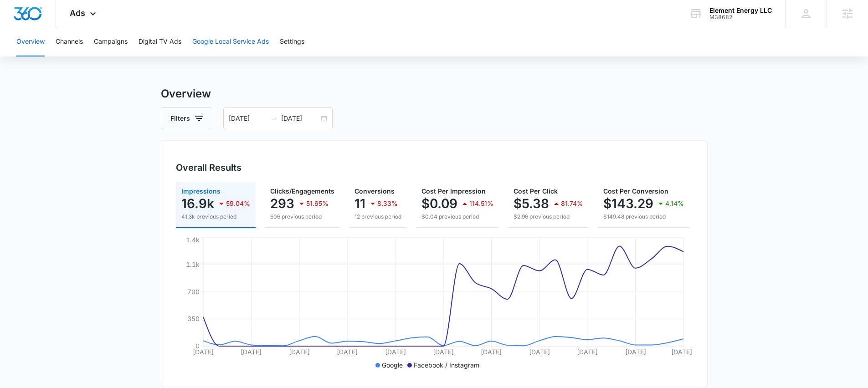 The image size is (868, 388). Describe the element at coordinates (274, 118) in the screenshot. I see `span: to` at that location.